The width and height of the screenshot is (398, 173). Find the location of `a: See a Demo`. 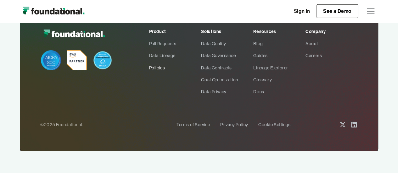

a: See a Demo is located at coordinates (337, 11).